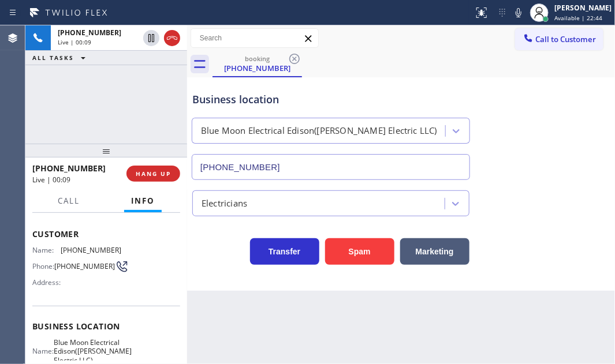 The image size is (615, 364). What do you see at coordinates (172, 38) in the screenshot?
I see `button: Hang up` at bounding box center [172, 38].